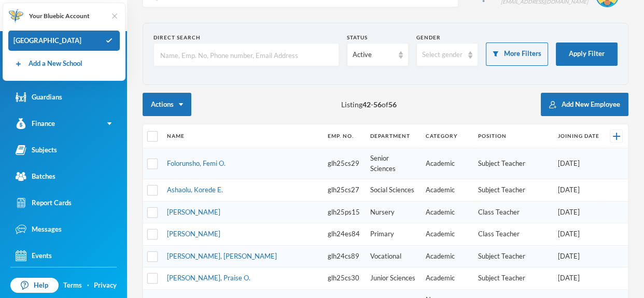  What do you see at coordinates (196, 163) in the screenshot?
I see `a: Folorunsho, Femi O.` at bounding box center [196, 163].